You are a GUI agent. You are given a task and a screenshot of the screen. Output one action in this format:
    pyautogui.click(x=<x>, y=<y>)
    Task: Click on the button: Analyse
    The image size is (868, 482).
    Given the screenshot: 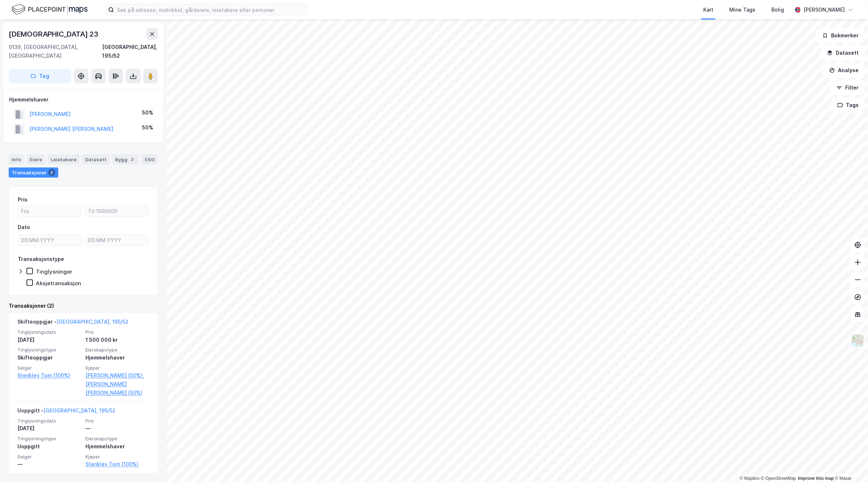 What is the action you would take?
    pyautogui.click(x=845, y=70)
    